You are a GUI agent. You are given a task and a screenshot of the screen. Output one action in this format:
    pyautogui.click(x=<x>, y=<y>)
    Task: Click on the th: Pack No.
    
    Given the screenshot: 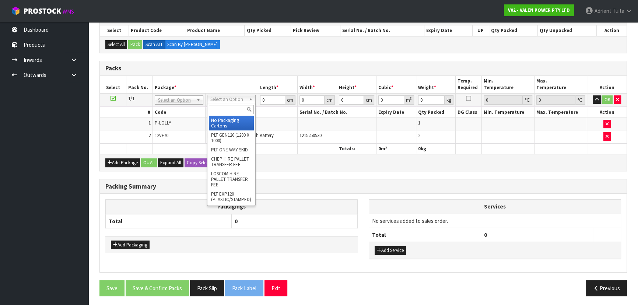 What is the action you would take?
    pyautogui.click(x=140, y=84)
    